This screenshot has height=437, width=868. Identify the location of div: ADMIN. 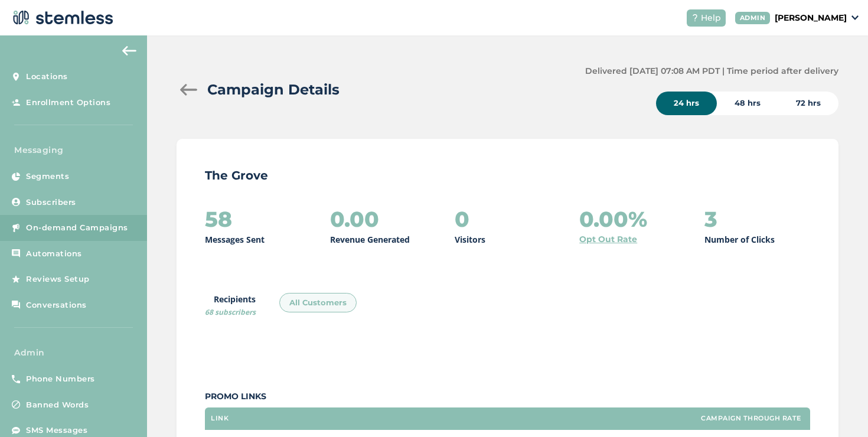
(753, 18).